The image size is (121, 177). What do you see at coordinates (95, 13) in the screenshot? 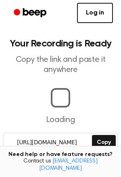
I see `a: Log in` at bounding box center [95, 13].